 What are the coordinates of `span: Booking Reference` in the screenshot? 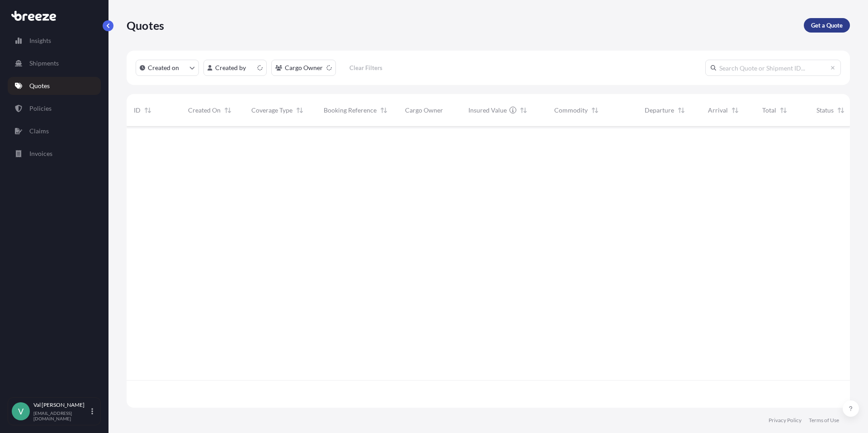 It's located at (350, 110).